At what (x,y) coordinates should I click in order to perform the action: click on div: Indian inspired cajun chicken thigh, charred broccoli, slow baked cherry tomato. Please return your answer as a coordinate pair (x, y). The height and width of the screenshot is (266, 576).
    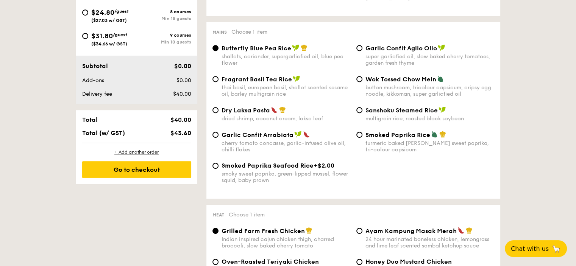
    Looking at the image, I should click on (286, 243).